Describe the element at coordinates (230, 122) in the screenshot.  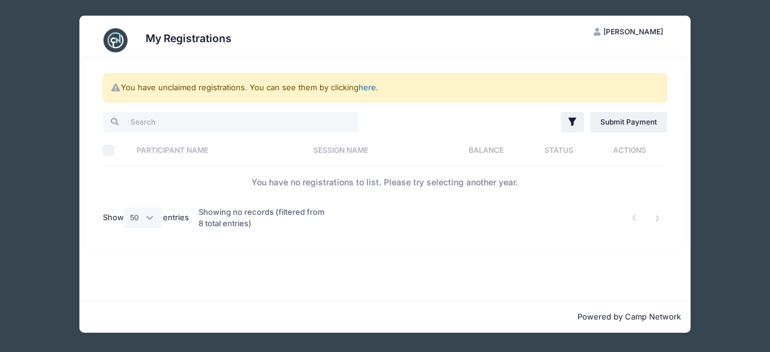
I see `input: Search` at that location.